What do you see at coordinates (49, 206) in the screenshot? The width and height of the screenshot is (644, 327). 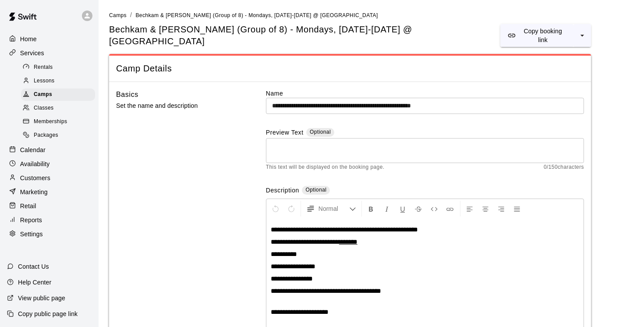 I see `a: Retail` at bounding box center [49, 206].